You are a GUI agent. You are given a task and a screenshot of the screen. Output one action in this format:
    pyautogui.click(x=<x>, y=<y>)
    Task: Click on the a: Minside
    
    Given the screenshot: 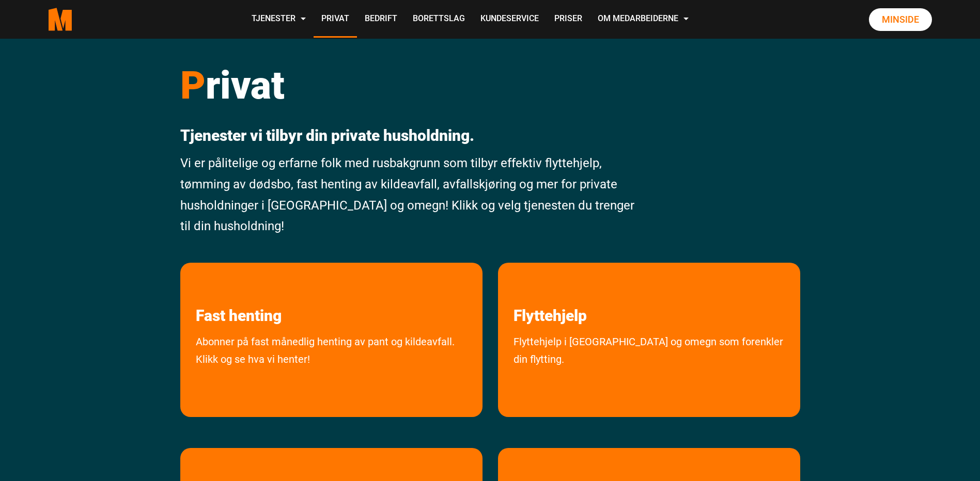 What is the action you would take?
    pyautogui.click(x=900, y=19)
    